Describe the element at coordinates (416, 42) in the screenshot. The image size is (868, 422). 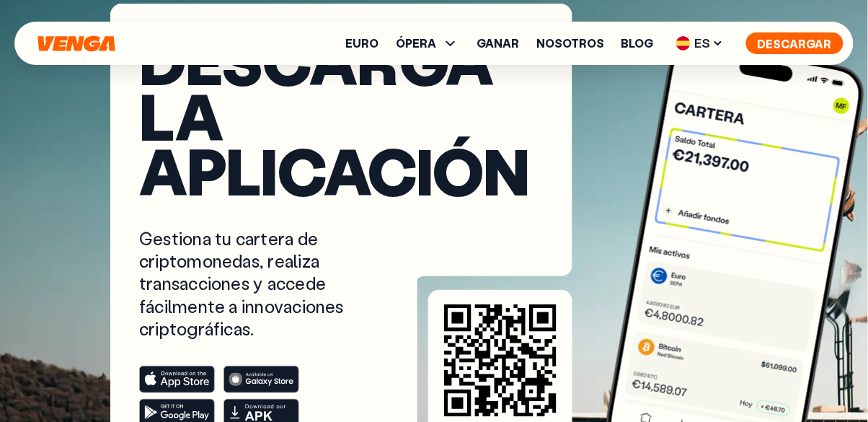
I see `font: ÓPERA` at that location.